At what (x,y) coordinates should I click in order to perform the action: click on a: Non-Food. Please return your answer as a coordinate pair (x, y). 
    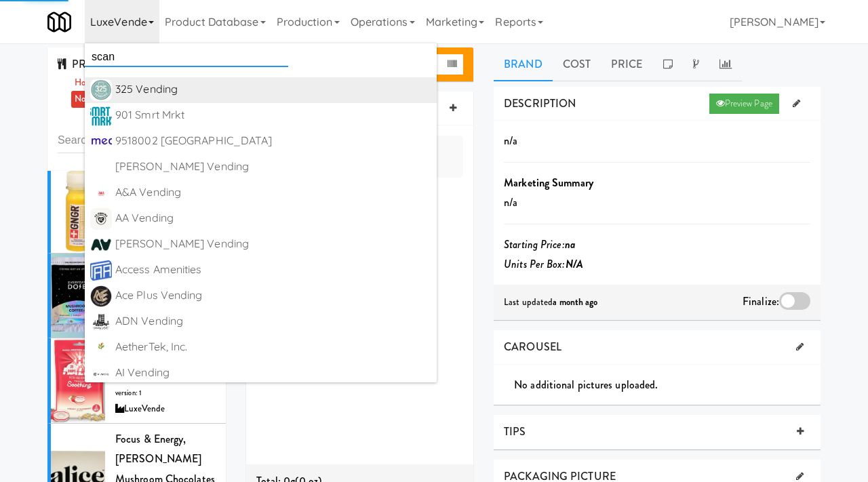
    Looking at the image, I should click on (94, 99).